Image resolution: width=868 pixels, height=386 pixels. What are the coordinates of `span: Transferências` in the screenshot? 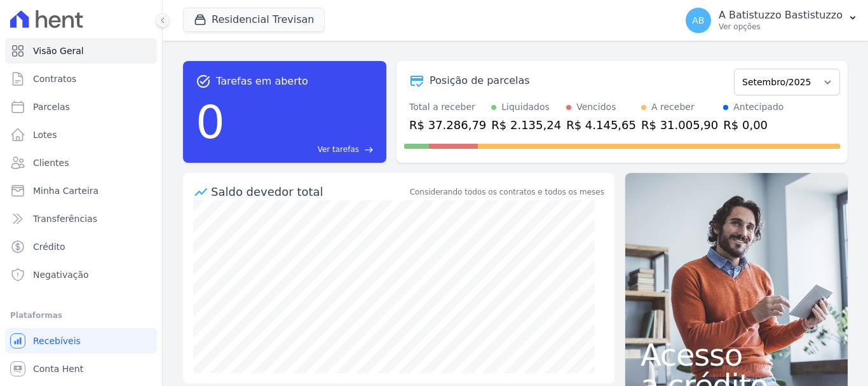 It's located at (65, 218).